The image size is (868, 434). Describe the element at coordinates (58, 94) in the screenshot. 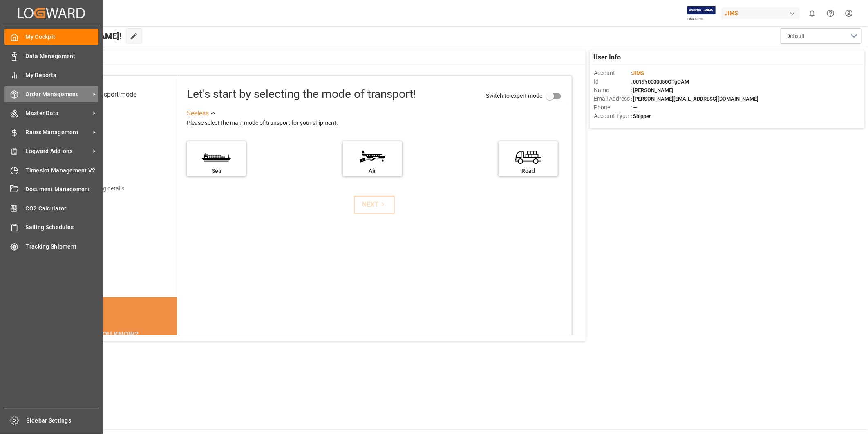

I see `span: Order Management` at that location.